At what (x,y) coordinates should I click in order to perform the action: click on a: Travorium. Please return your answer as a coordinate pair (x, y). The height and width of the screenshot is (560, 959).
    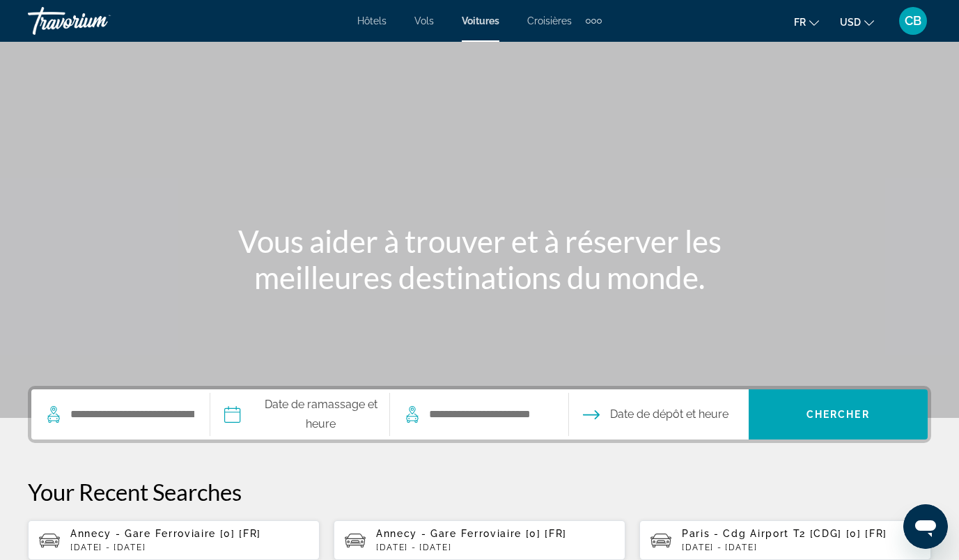
    Looking at the image, I should click on (98, 21).